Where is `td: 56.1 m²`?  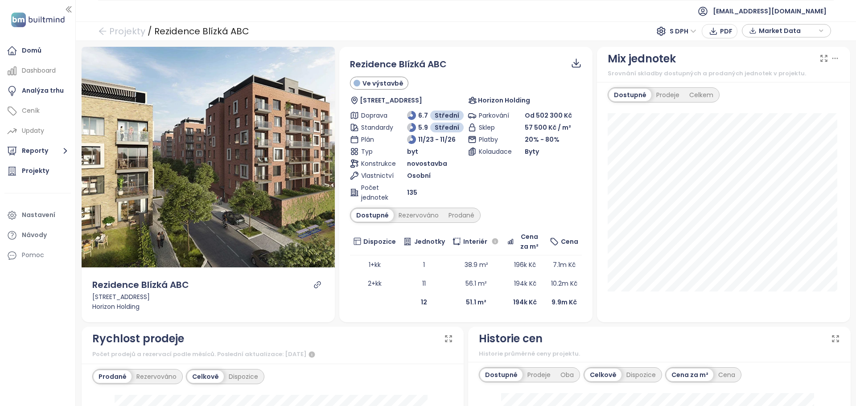
td: 56.1 m² is located at coordinates (476, 284).